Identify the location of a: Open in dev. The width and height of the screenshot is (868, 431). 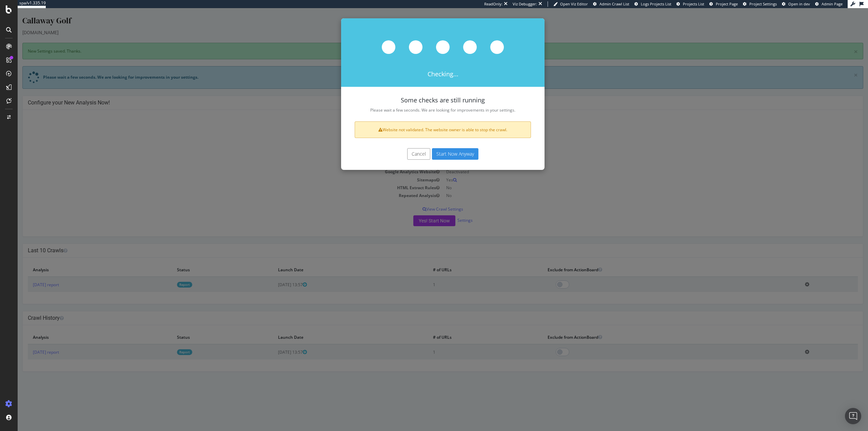
(796, 4).